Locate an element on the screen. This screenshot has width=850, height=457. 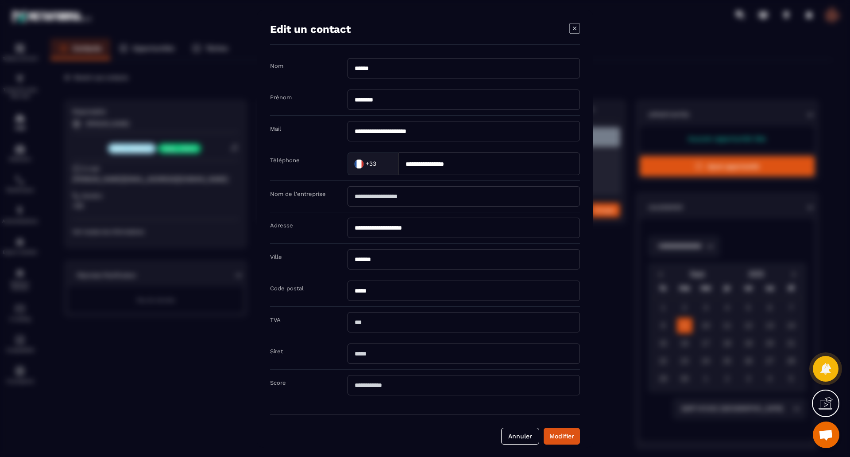
label: Score is located at coordinates (278, 382).